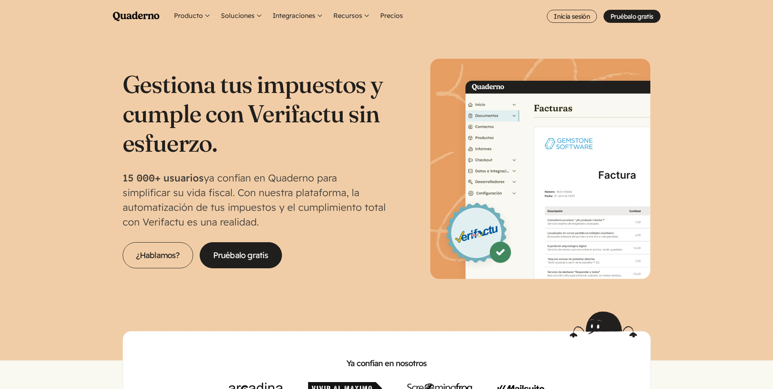 The width and height of the screenshot is (773, 389). What do you see at coordinates (158, 255) in the screenshot?
I see `a: ¿Hablamos?` at bounding box center [158, 255].